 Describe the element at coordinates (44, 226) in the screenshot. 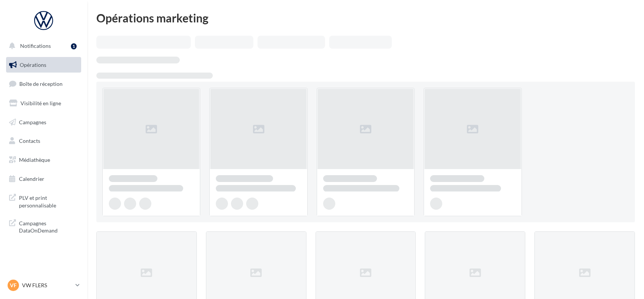

I see `a: Campagnes DataOnDemand` at that location.